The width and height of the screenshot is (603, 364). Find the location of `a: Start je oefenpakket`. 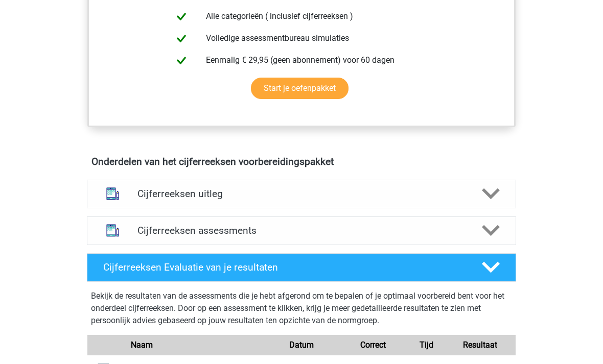

a: Start je oefenpakket is located at coordinates (300, 88).